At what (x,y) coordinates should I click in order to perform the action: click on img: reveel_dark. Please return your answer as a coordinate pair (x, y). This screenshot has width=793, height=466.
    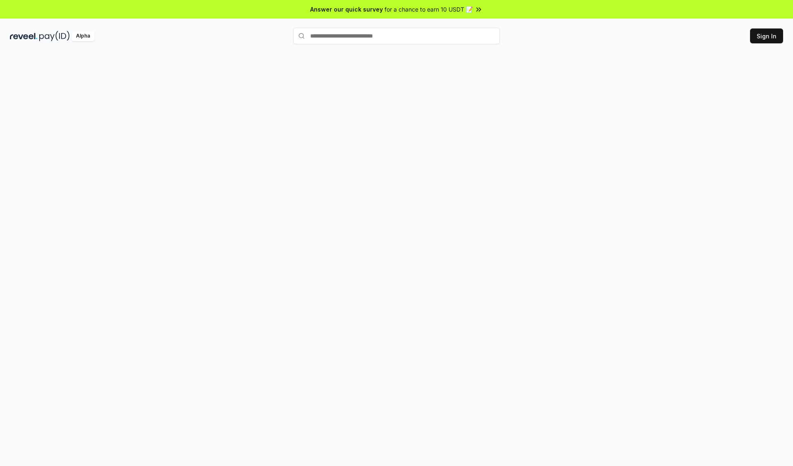
    Looking at the image, I should click on (24, 36).